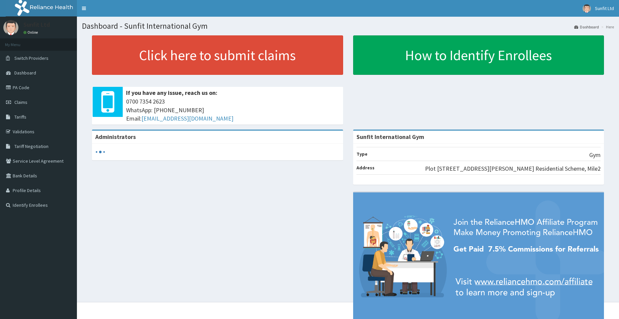 The image size is (619, 319). Describe the element at coordinates (36, 25) in the screenshot. I see `p: Sunfit Ltd` at that location.